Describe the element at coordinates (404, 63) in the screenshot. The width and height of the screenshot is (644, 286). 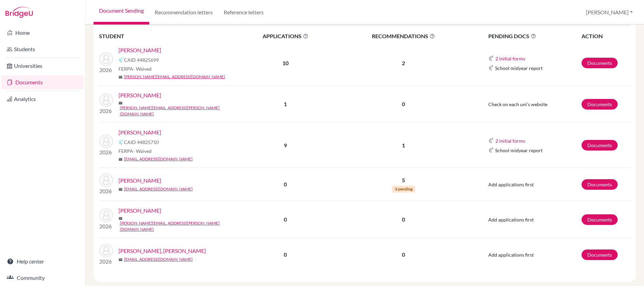
I see `p: 2` at that location.